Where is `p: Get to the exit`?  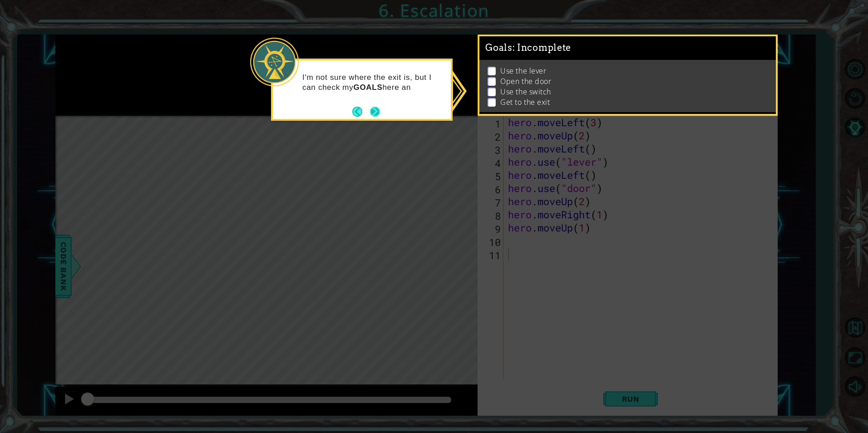
p: Get to the exit is located at coordinates (525, 102).